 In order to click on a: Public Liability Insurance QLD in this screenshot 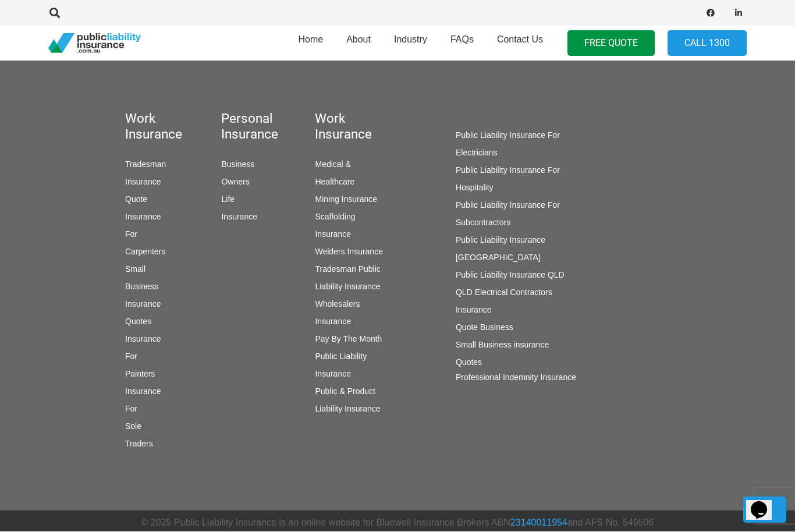, I will do `click(509, 275)`.